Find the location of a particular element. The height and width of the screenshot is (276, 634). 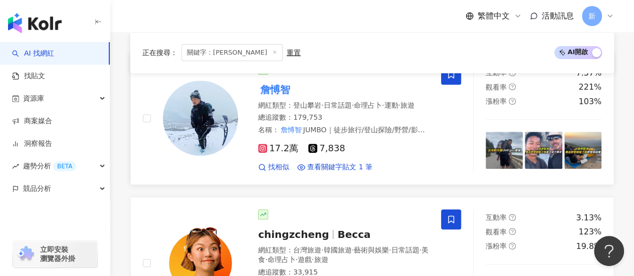

span: 競品分析 is located at coordinates (37, 188).